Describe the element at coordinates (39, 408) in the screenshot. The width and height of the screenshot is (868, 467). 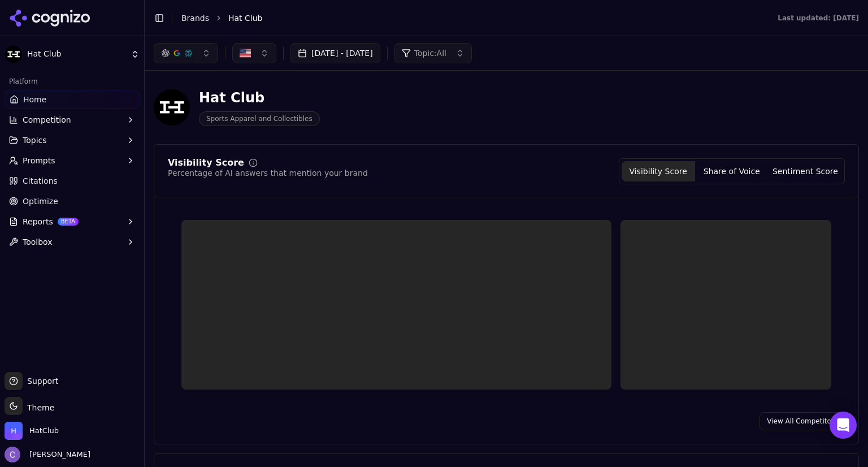
I see `span: Theme` at that location.